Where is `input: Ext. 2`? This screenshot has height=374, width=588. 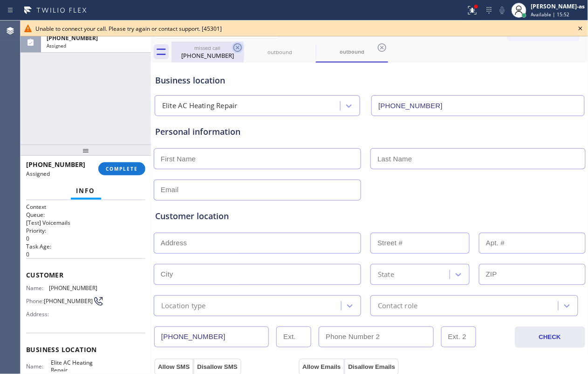 input: Ext. 2 is located at coordinates (459, 336).